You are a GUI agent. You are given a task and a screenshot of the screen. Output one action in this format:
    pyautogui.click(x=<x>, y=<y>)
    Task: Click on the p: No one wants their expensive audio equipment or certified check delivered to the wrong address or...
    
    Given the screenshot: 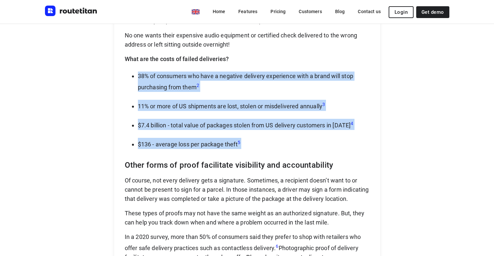 What is the action you would take?
    pyautogui.click(x=247, y=40)
    